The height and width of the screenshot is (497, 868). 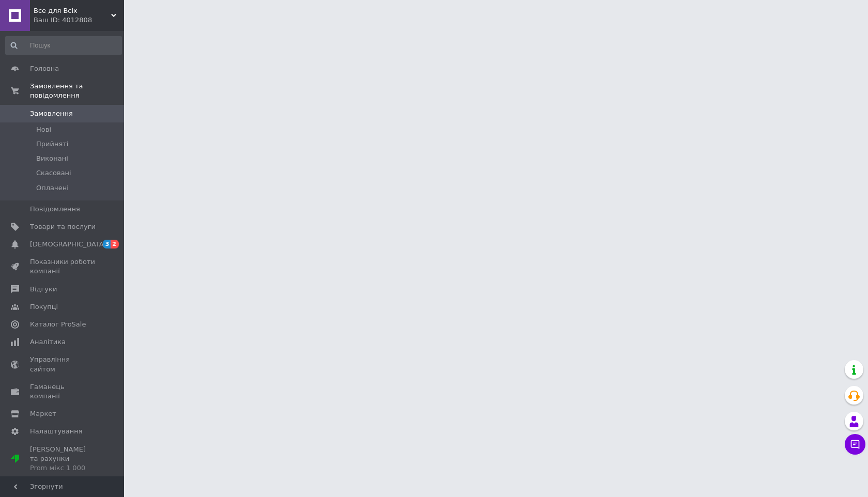 What do you see at coordinates (51, 114) in the screenshot?
I see `span: Замовлення` at bounding box center [51, 114].